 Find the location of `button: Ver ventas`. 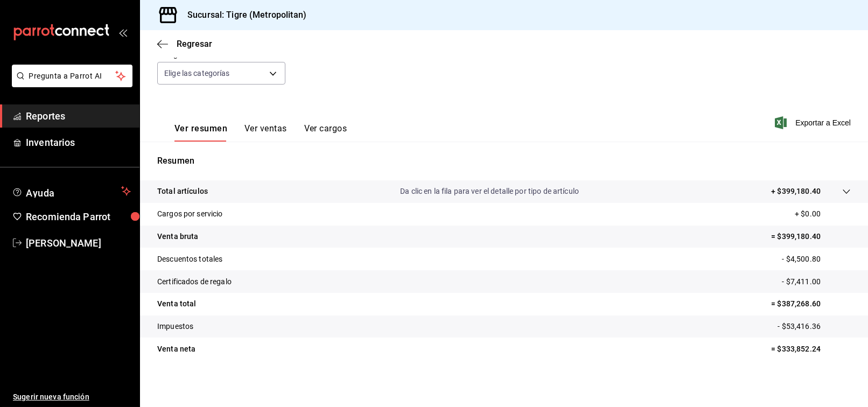

button: Ver ventas is located at coordinates (266, 132).